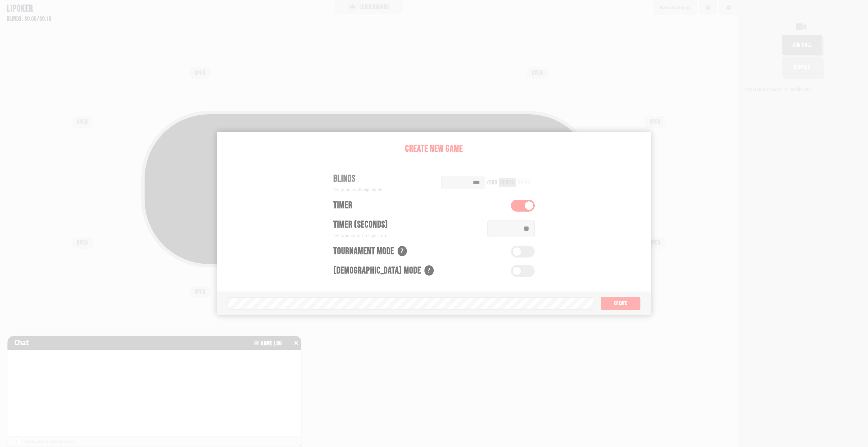 This screenshot has width=868, height=447. What do you see at coordinates (369, 171) in the screenshot?
I see `div: Pot: $0.00` at bounding box center [369, 171].